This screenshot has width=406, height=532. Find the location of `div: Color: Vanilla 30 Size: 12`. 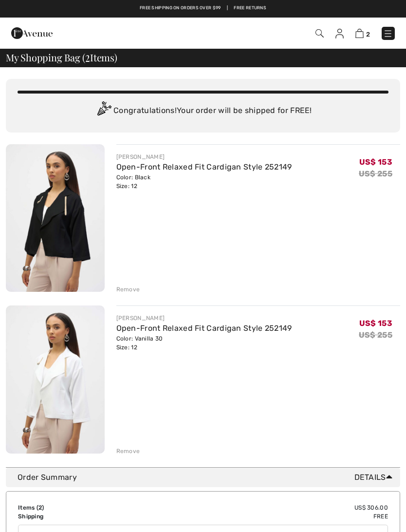

div: Color: Vanilla 30 Size: 12 is located at coordinates (204, 343).